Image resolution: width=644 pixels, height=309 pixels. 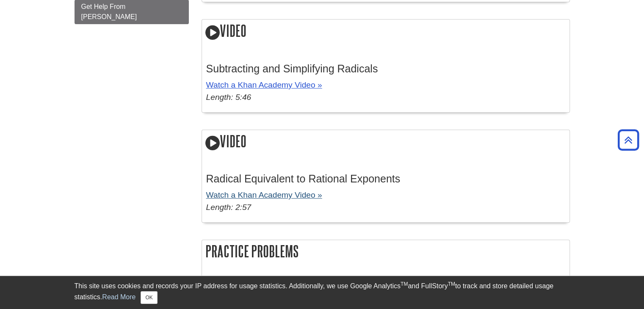 I want to click on h2: Practice Problems, so click(x=386, y=251).